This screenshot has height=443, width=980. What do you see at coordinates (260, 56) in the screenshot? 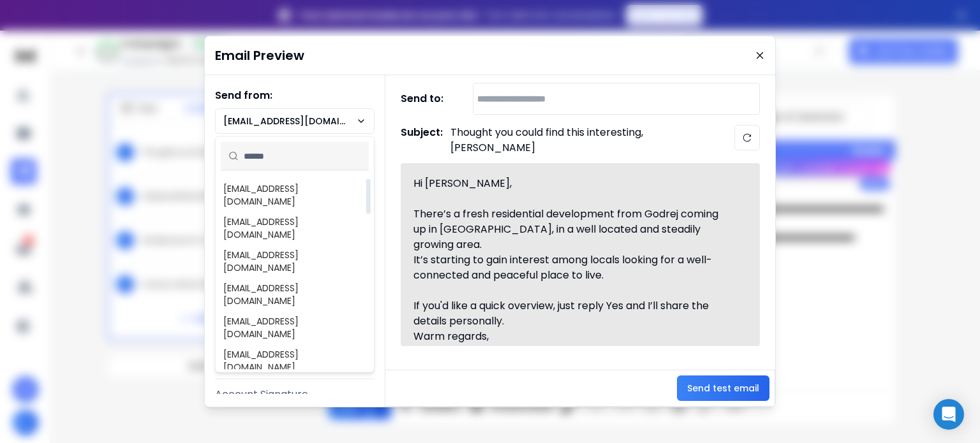
I see `h1: Email Preview` at bounding box center [260, 56].